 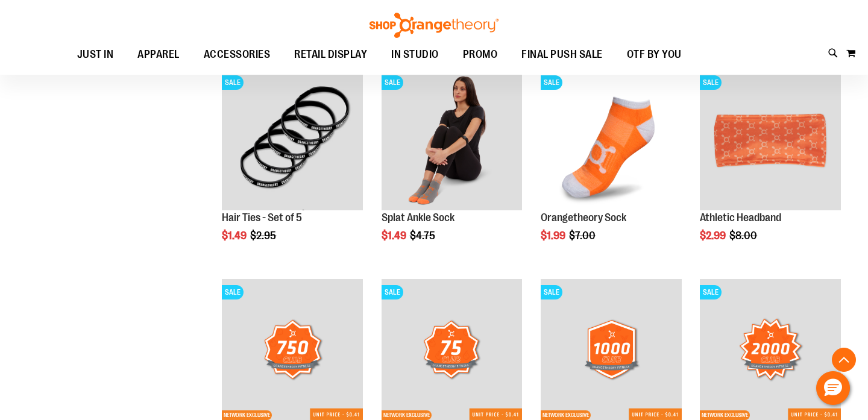 What do you see at coordinates (423, 236) in the screenshot?
I see `span: $4.75` at bounding box center [423, 236].